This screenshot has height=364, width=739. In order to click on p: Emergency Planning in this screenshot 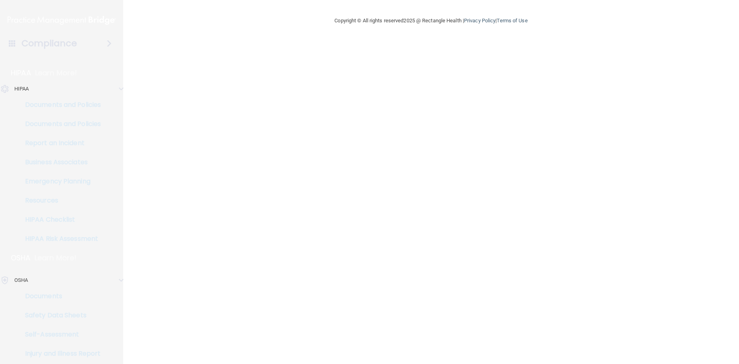, I will do `click(59, 181)`.